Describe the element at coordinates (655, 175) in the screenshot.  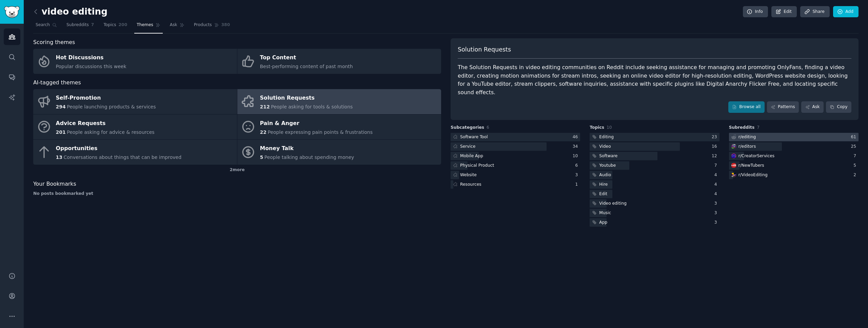
I see `a: Audio4` at that location.